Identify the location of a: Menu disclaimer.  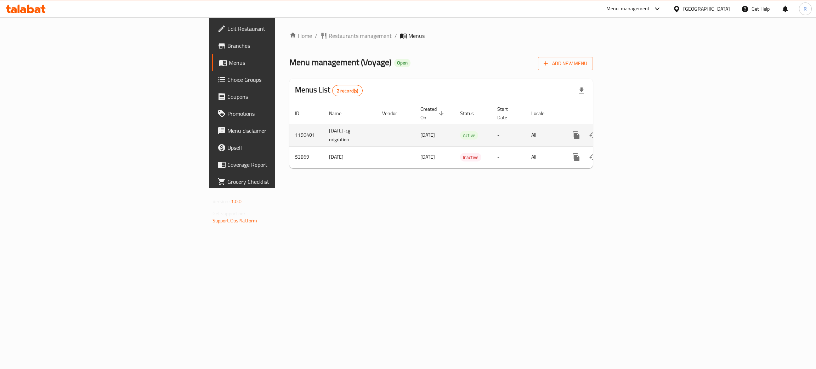
(278, 131).